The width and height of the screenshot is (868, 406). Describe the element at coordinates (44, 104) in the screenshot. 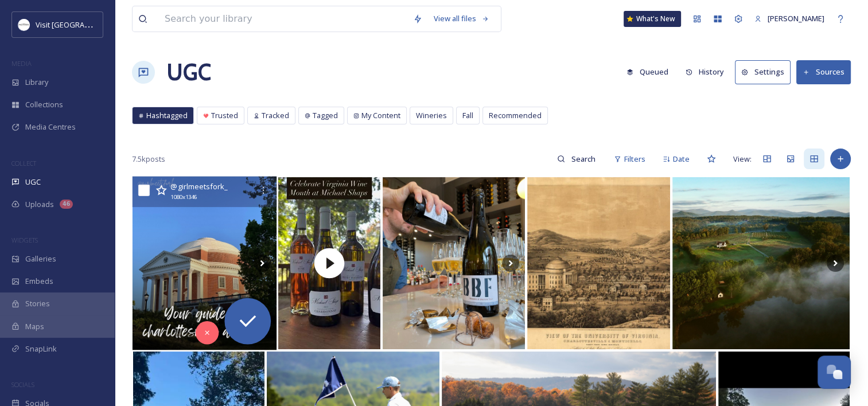

I see `span: Collections` at that location.